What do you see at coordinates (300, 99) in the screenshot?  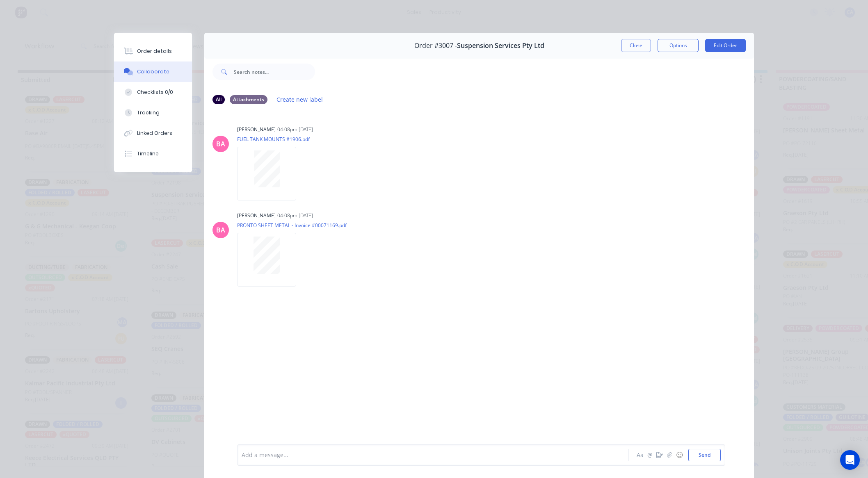 I see `button: Create new label` at bounding box center [300, 99].